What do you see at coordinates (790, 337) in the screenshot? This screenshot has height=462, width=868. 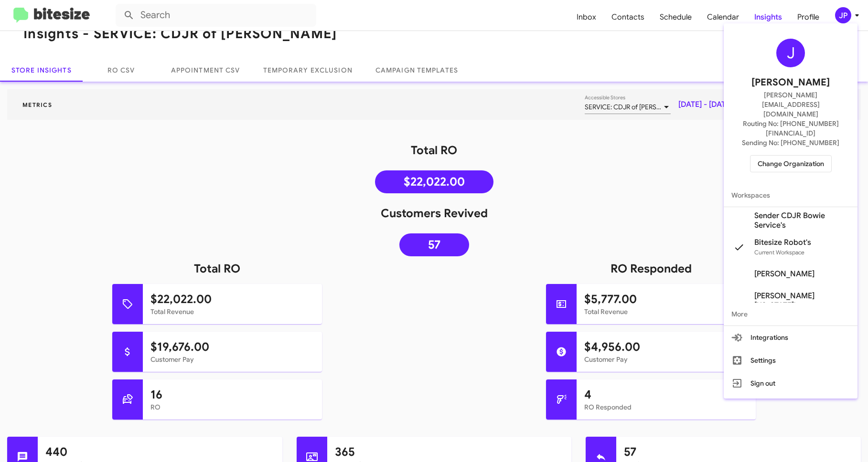 I see `button: Integrations` at bounding box center [790, 337].